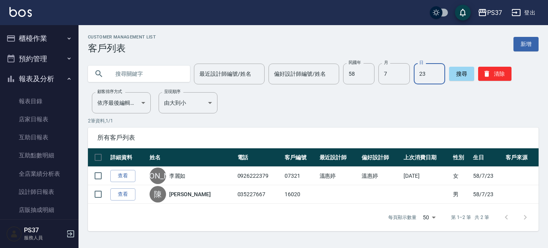 This screenshot has height=248, width=548. What do you see at coordinates (191, 157) in the screenshot?
I see `th: 姓名` at bounding box center [191, 157].